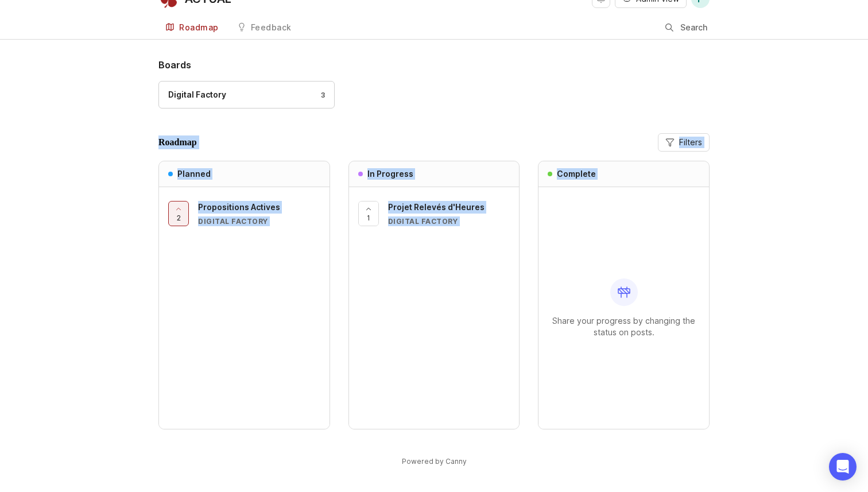  I want to click on a: Powered by Canny, so click(434, 461).